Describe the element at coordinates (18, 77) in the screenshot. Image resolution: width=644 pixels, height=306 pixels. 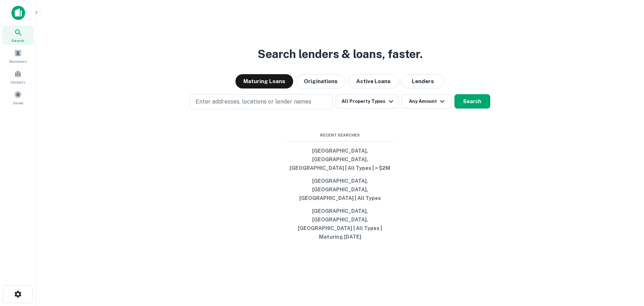
I see `a: Contacts` at that location.